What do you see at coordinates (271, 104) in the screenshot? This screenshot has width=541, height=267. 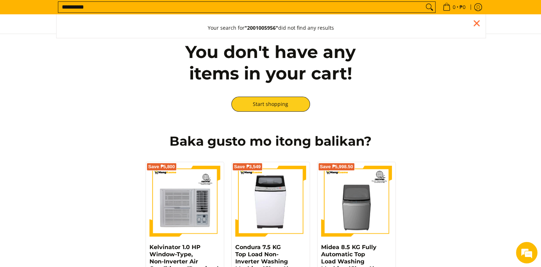 I see `a: Start shopping` at bounding box center [271, 104].